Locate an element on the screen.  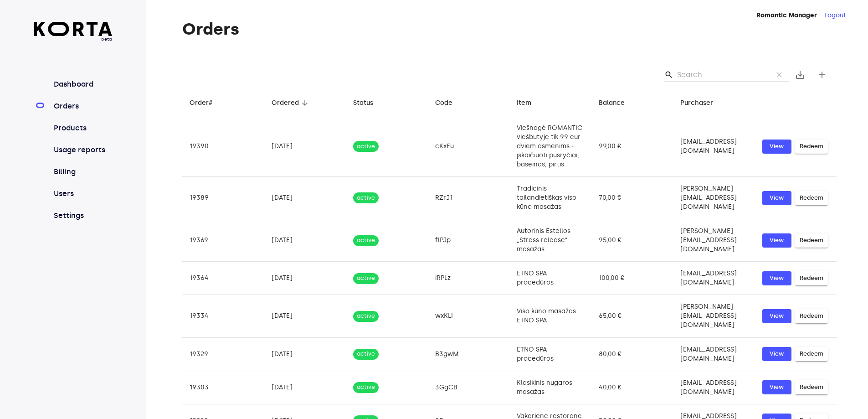
td: 65,00 € is located at coordinates (633, 316).